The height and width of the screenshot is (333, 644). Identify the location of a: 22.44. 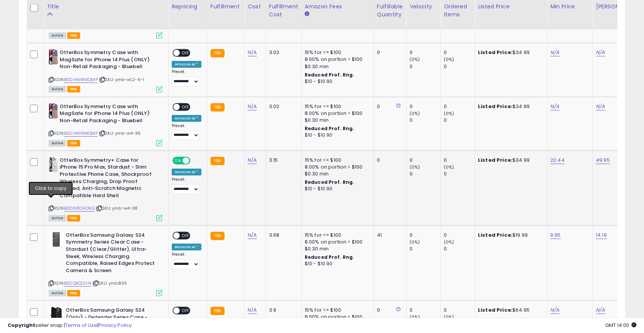
(558, 160).